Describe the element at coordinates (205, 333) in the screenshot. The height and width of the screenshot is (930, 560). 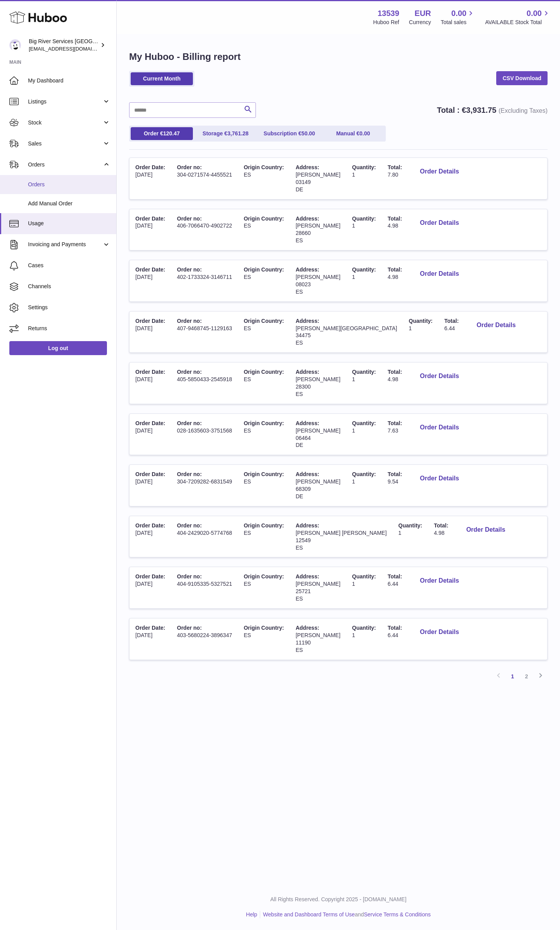
I see `td: 407-9468745-1129163` at that location.